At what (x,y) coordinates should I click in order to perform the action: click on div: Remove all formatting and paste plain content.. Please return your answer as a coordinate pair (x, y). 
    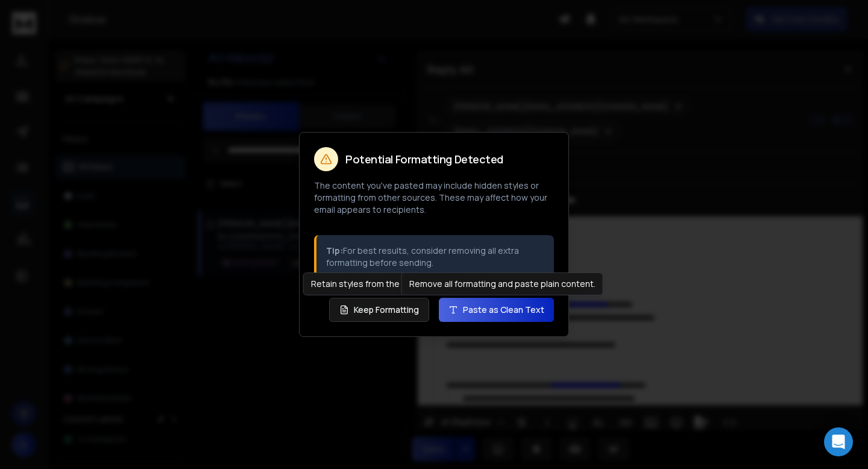
    Looking at the image, I should click on (502, 284).